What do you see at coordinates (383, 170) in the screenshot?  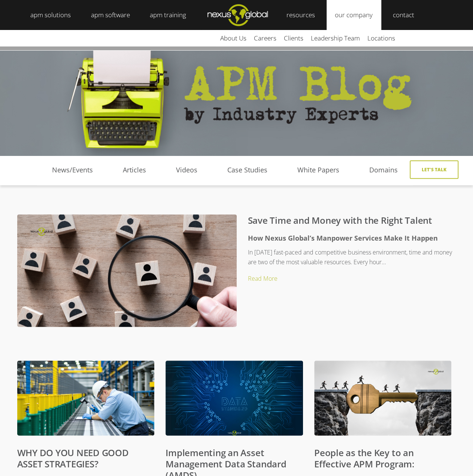 I see `a: Domains` at bounding box center [383, 170].